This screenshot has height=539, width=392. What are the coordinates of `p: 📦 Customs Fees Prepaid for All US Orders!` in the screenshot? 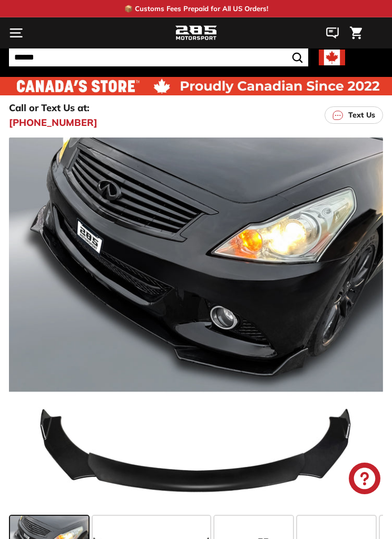 It's located at (196, 9).